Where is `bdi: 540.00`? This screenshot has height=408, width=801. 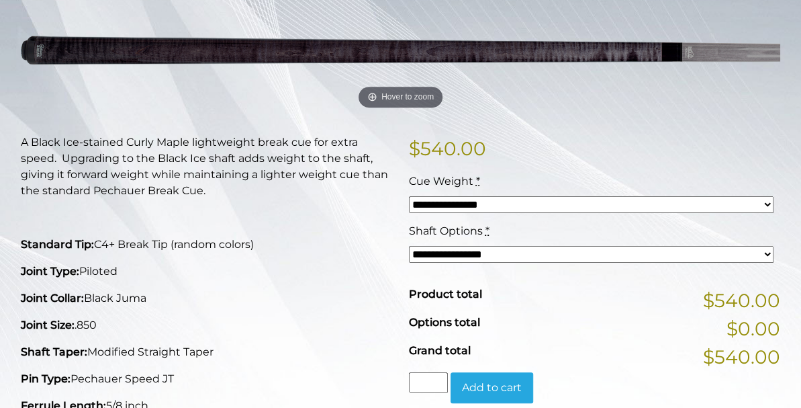 bdi: 540.00 is located at coordinates (447, 148).